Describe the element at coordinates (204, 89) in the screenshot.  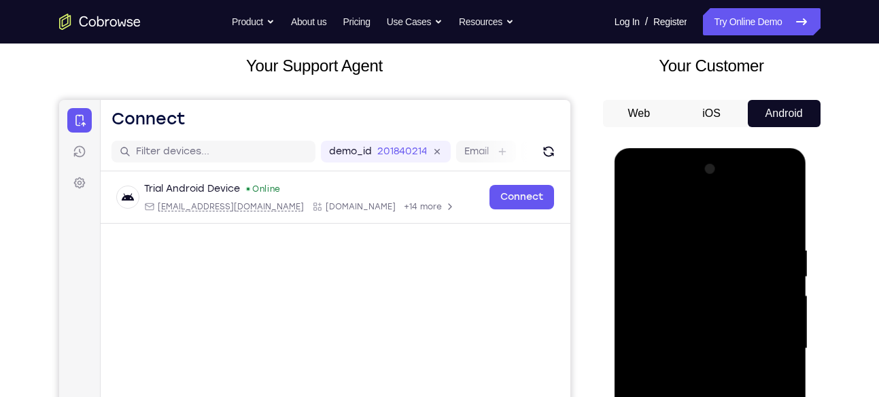
I see `div: Online` at that location.